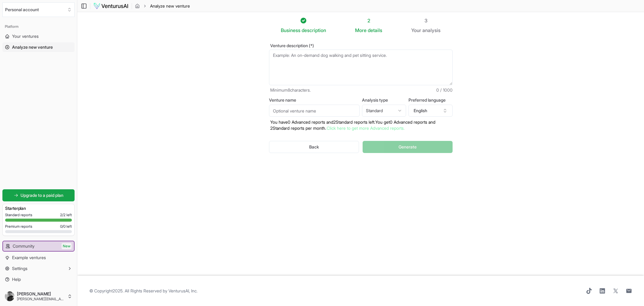 Image resolution: width=644 pixels, height=306 pixels. What do you see at coordinates (369, 21) in the screenshot?
I see `div: 2` at bounding box center [369, 21].